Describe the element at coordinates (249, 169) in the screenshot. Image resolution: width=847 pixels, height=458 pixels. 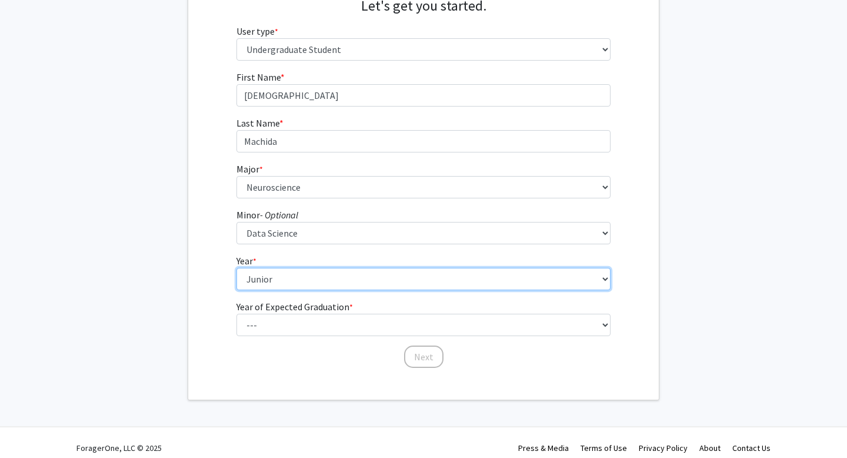
I see `label: Major` at that location.